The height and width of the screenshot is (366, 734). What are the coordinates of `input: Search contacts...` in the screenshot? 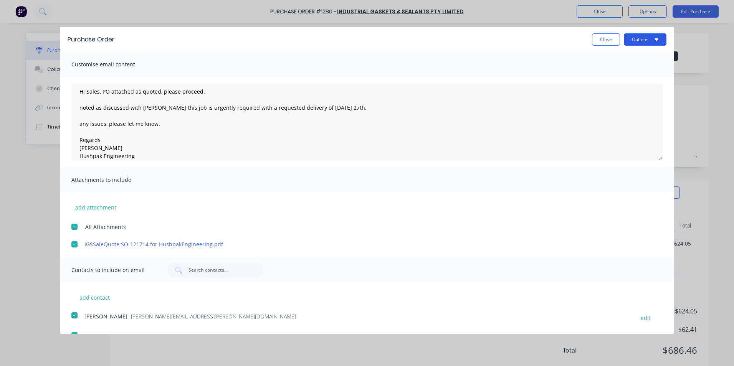 It's located at (220, 270).